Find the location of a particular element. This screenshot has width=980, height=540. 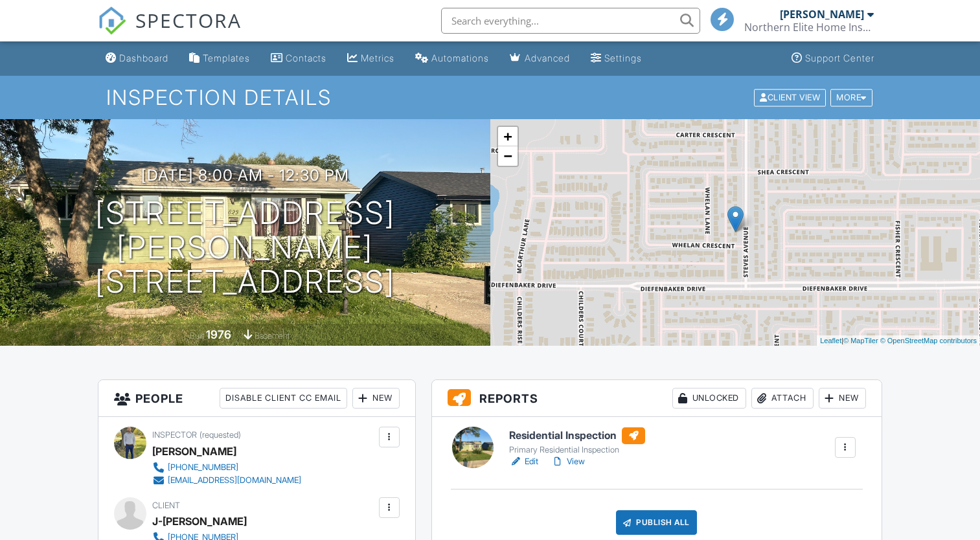

h3: People is located at coordinates (256, 398).